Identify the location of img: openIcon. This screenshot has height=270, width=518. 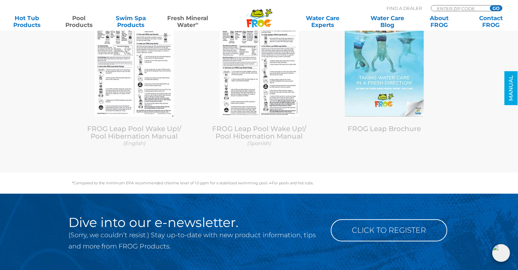
(501, 252).